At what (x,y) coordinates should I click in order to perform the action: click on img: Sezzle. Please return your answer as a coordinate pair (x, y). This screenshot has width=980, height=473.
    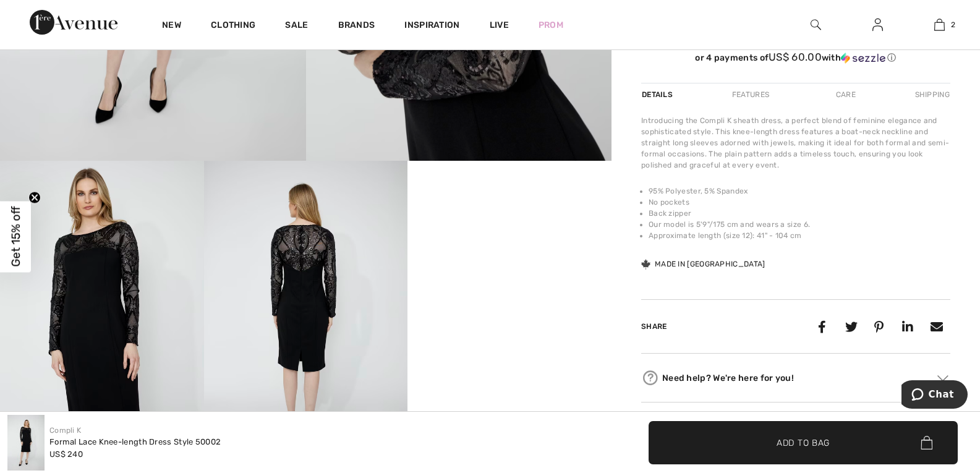
    Looking at the image, I should click on (863, 58).